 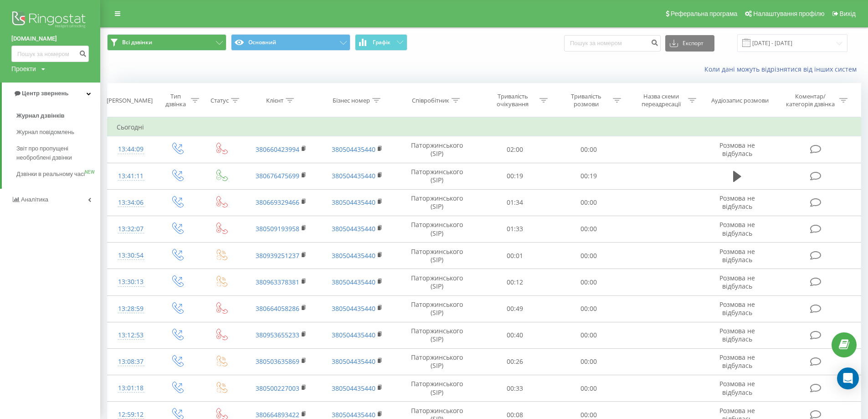 I want to click on td: 00:49, so click(x=514, y=309).